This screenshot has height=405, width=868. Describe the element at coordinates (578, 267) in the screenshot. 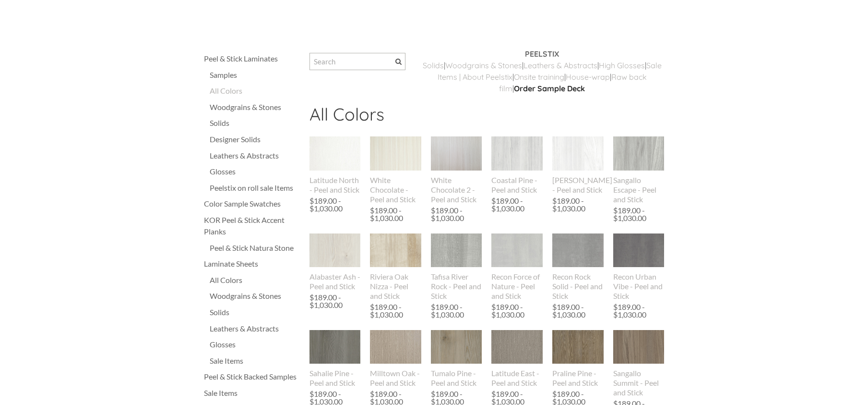

I see `a: Recon Rock Solid - Peel and Stick` at that location.